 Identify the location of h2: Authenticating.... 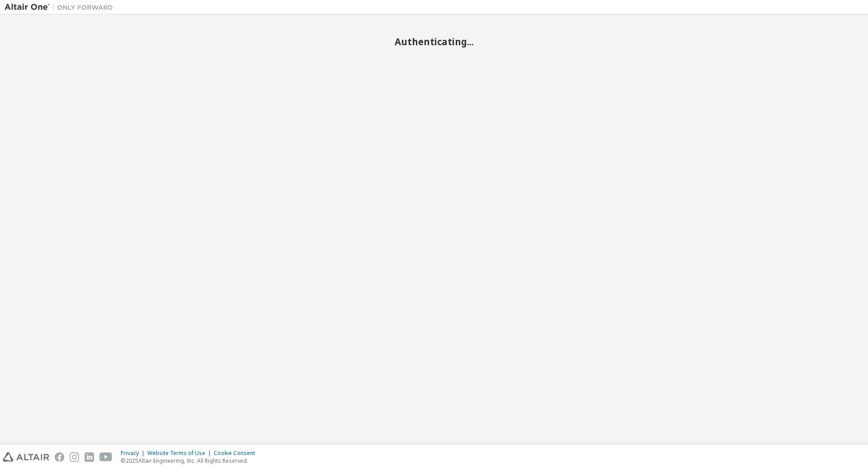
(434, 41).